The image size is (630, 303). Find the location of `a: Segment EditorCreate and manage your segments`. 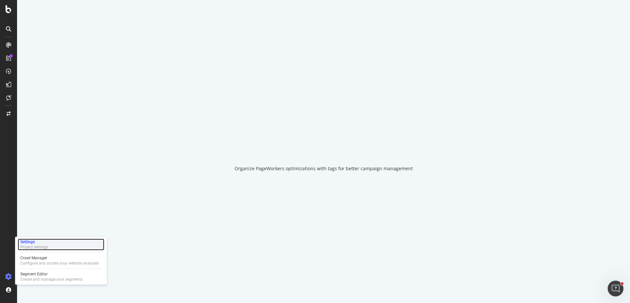

a: Segment EditorCreate and manage your segments is located at coordinates (61, 276).